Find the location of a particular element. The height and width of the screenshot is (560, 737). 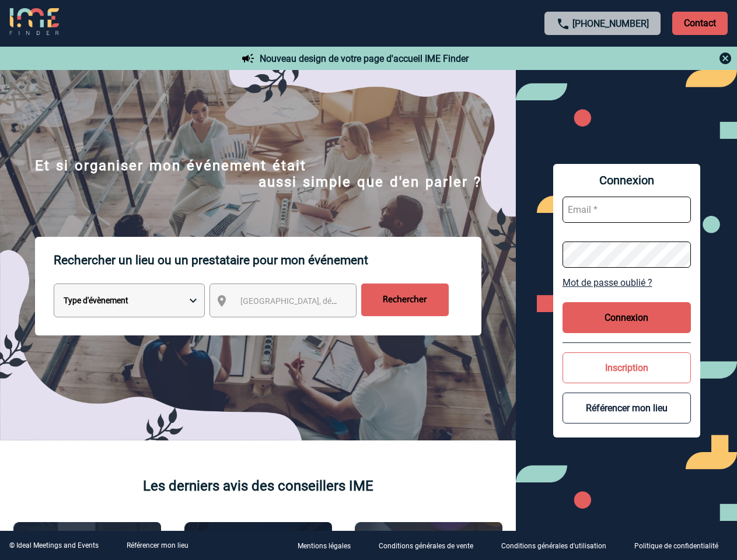

input: Rechercher is located at coordinates (405, 300).